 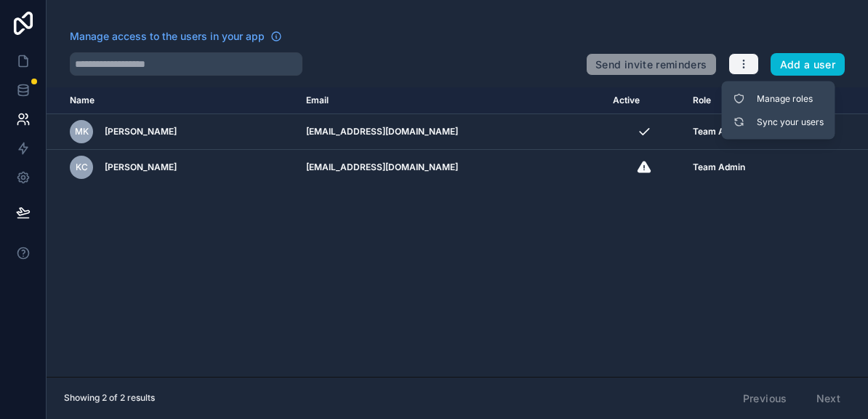 I want to click on th: Name, so click(x=172, y=100).